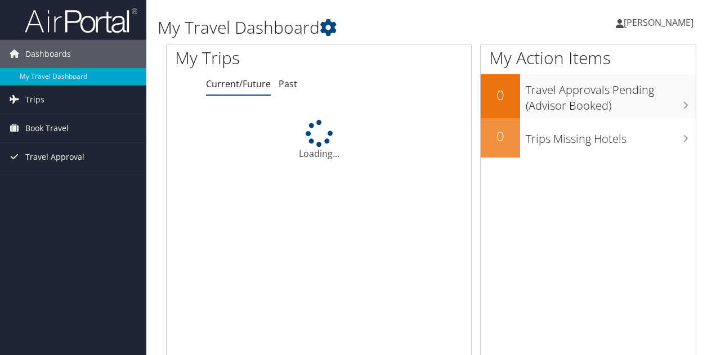 The height and width of the screenshot is (355, 716). What do you see at coordinates (588, 58) in the screenshot?
I see `h1: My Action Items` at bounding box center [588, 58].